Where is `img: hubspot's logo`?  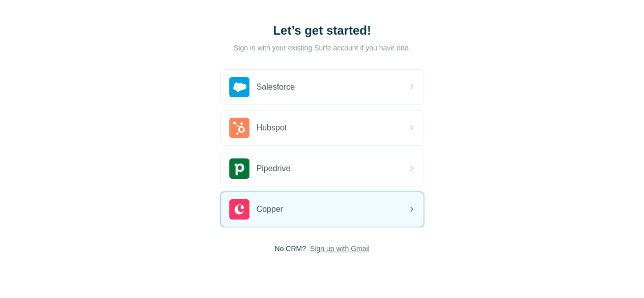
img: hubspot's logo is located at coordinates (239, 128).